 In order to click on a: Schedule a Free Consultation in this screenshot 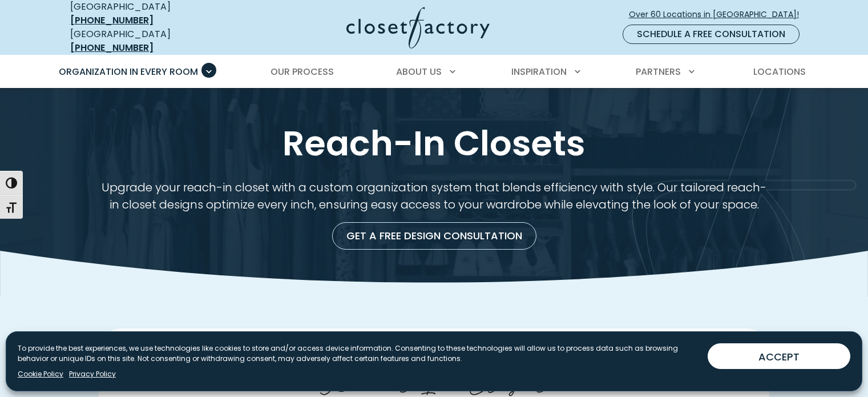, I will do `click(711, 34)`.